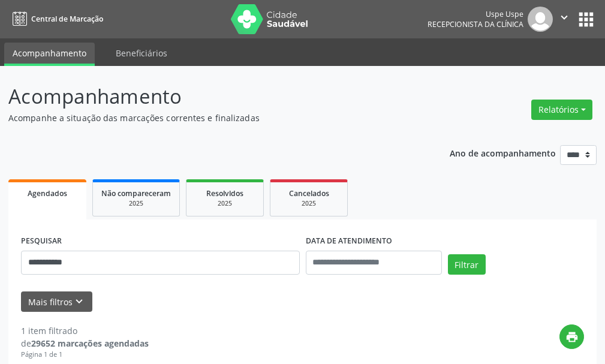 The image size is (605, 364). I want to click on i: keyboard_arrow_down, so click(79, 301).